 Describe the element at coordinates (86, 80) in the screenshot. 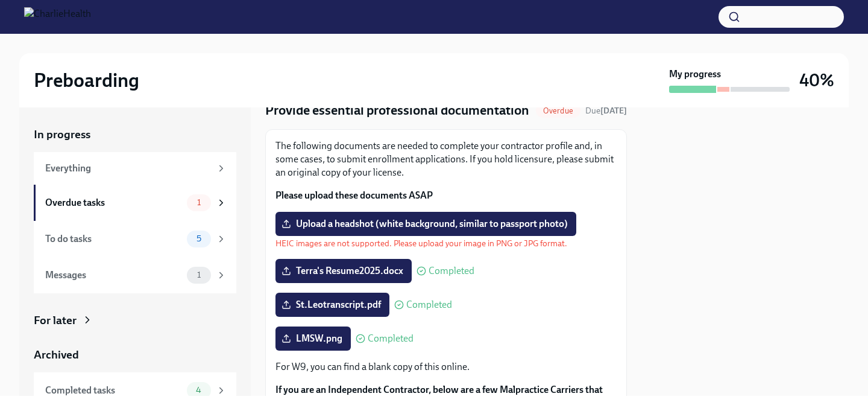

I see `h2: Preboarding` at that location.